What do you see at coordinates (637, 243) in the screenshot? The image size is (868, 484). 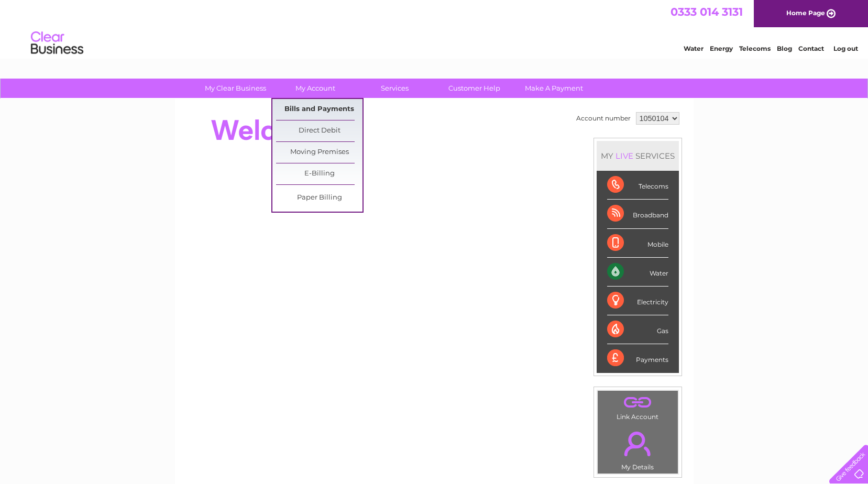 I see `div: Mobile` at bounding box center [637, 243].